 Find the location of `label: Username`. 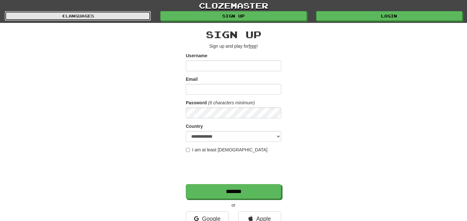

label: Username is located at coordinates (197, 56).